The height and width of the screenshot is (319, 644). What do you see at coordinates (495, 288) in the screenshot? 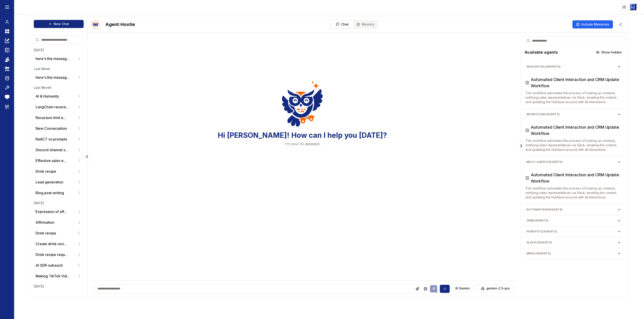
I see `button: gemini-2.5-pro` at bounding box center [495, 288].